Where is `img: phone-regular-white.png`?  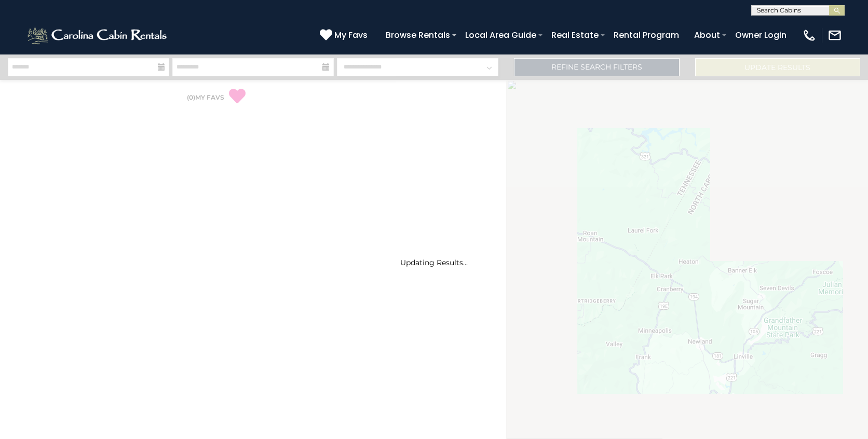
img: phone-regular-white.png is located at coordinates (809, 35).